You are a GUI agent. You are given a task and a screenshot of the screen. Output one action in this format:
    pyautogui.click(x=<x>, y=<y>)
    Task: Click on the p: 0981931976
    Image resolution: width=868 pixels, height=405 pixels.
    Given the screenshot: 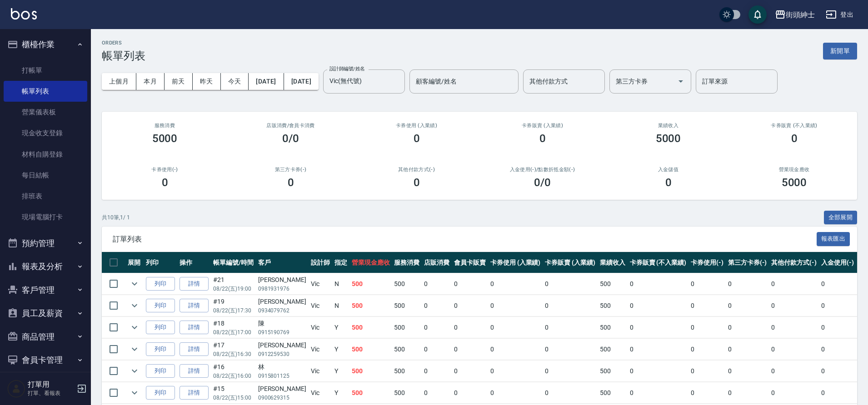 What is the action you would take?
    pyautogui.click(x=282, y=289)
    